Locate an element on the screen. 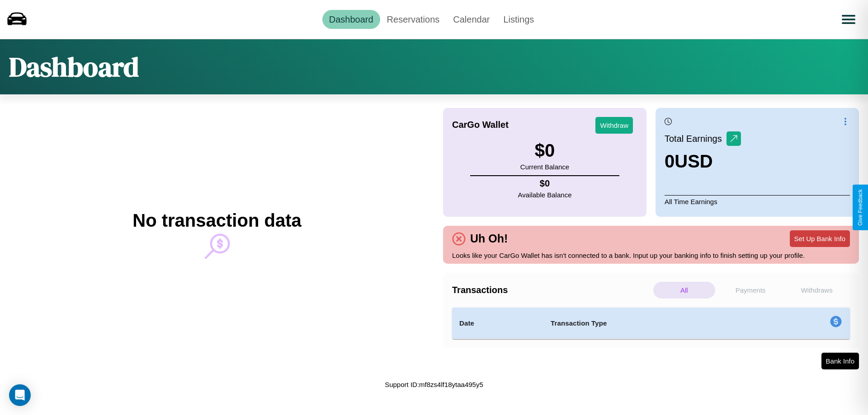 Image resolution: width=868 pixels, height=415 pixels. p: Current Balance is located at coordinates (545, 167).